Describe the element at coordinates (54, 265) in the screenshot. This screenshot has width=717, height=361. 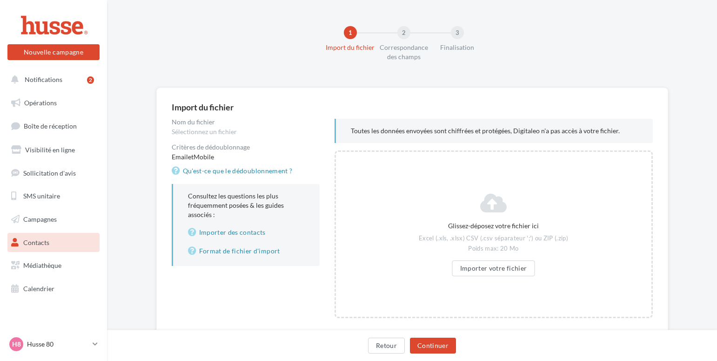
I see `a: Médiathèque` at that location.